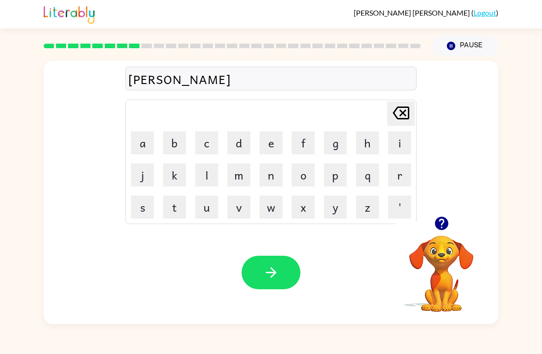  What do you see at coordinates (465, 46) in the screenshot?
I see `button: Pause` at bounding box center [465, 46].